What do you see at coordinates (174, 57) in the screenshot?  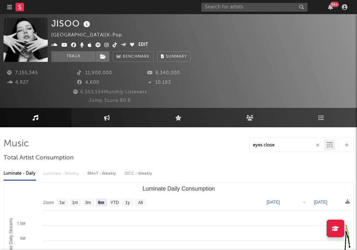 I see `button: Summary` at bounding box center [174, 57].